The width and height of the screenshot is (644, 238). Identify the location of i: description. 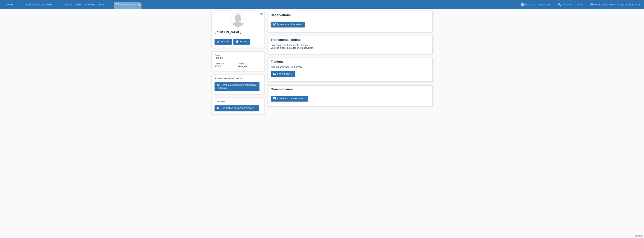
(218, 108).